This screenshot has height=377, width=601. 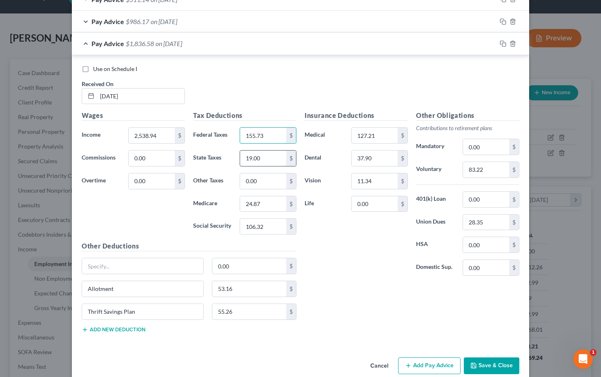 What do you see at coordinates (435, 170) in the screenshot?
I see `label: Voluntary` at bounding box center [435, 170].